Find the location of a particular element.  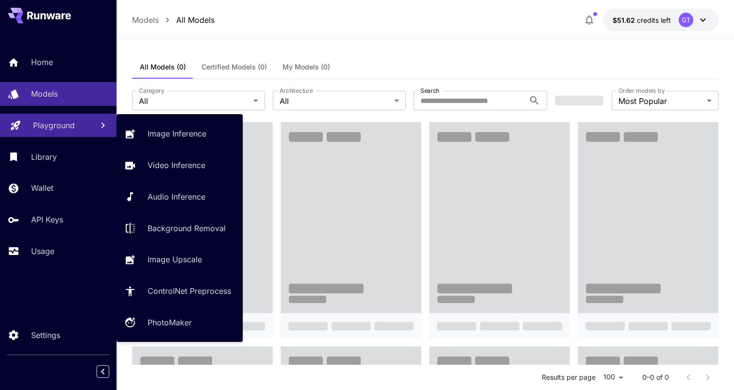

p: Image Inference is located at coordinates (177, 133).